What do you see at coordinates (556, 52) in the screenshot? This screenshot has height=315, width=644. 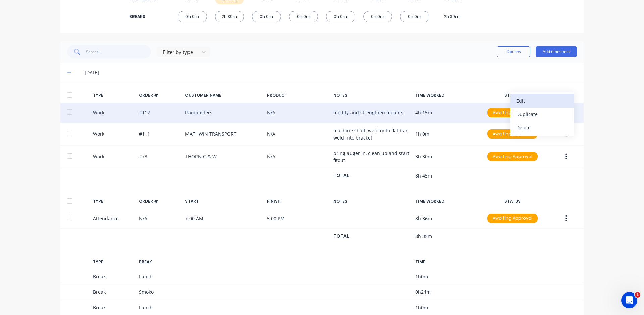 I see `button: Add timesheet` at bounding box center [556, 52].